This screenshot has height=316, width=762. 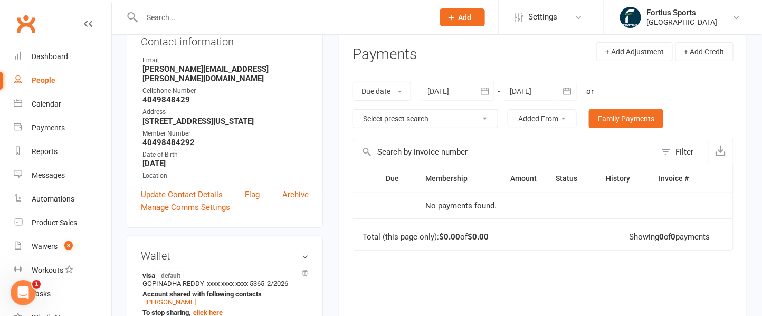 I want to click on div: Total (this page only): of, so click(x=425, y=237).